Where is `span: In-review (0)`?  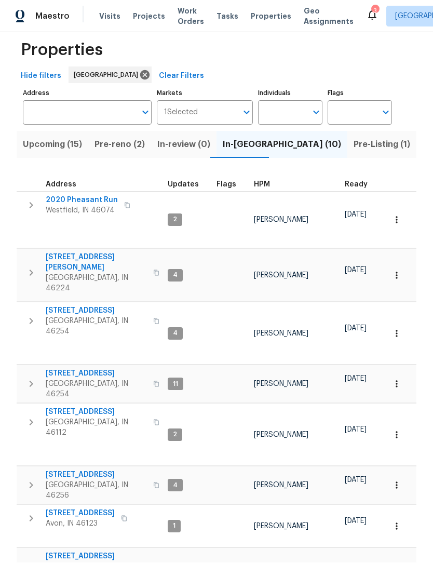
span: In-review (0) is located at coordinates (184, 145).